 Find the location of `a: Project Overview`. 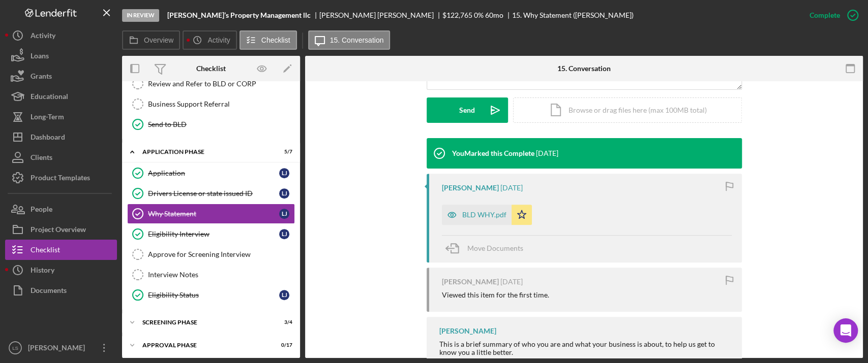

a: Project Overview is located at coordinates (61, 230).